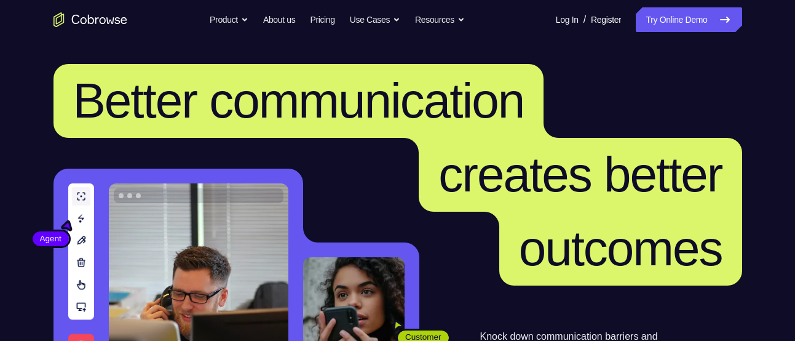 The height and width of the screenshot is (341, 795). What do you see at coordinates (279, 20) in the screenshot?
I see `a: About us` at bounding box center [279, 20].